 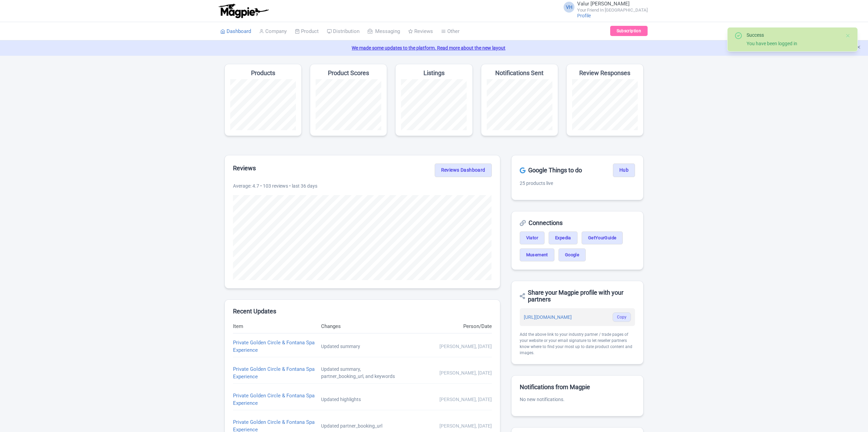 I want to click on a: Reviews Dashboard, so click(x=461, y=170).